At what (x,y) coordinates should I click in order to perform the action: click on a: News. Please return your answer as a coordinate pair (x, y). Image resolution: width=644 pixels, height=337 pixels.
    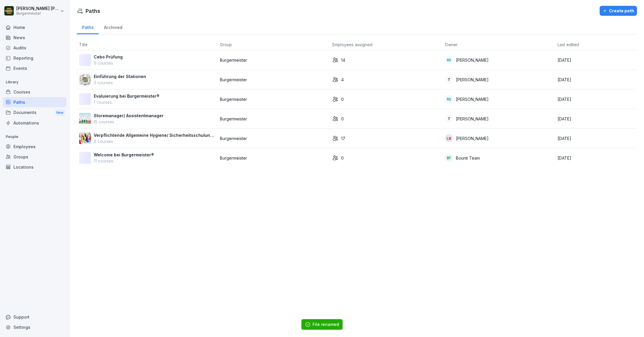
    Looking at the image, I should click on (35, 38).